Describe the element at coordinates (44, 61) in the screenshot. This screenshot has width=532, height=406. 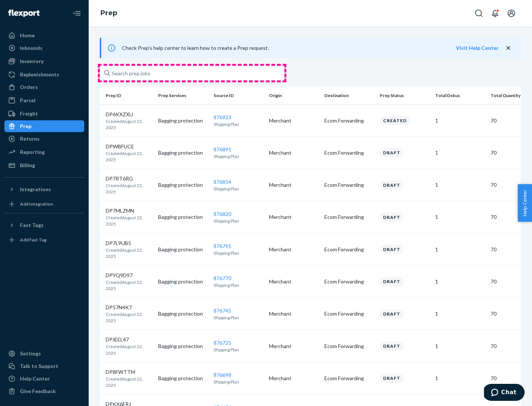
I see `a: Inventory` at that location.